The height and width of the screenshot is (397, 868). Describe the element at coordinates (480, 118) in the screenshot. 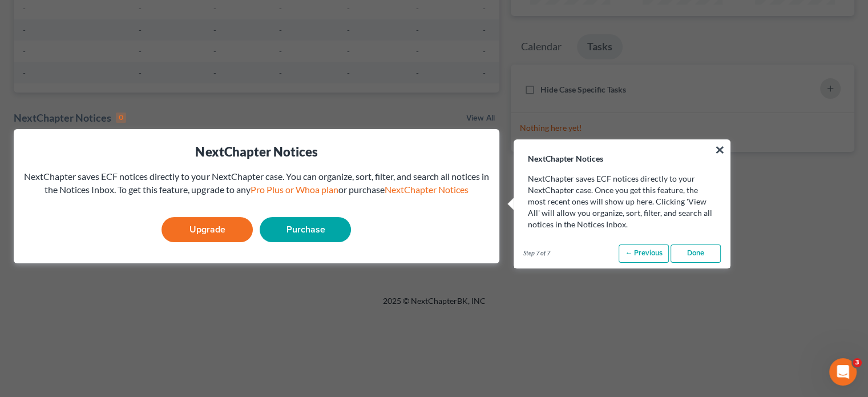

I see `a: View All` at that location.